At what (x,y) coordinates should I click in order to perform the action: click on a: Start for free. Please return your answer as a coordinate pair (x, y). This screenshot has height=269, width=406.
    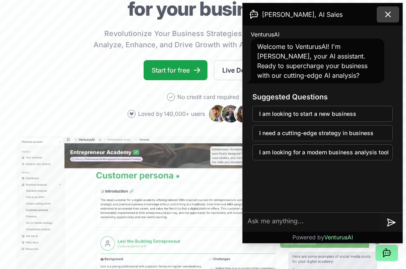
    Looking at the image, I should click on (175, 70).